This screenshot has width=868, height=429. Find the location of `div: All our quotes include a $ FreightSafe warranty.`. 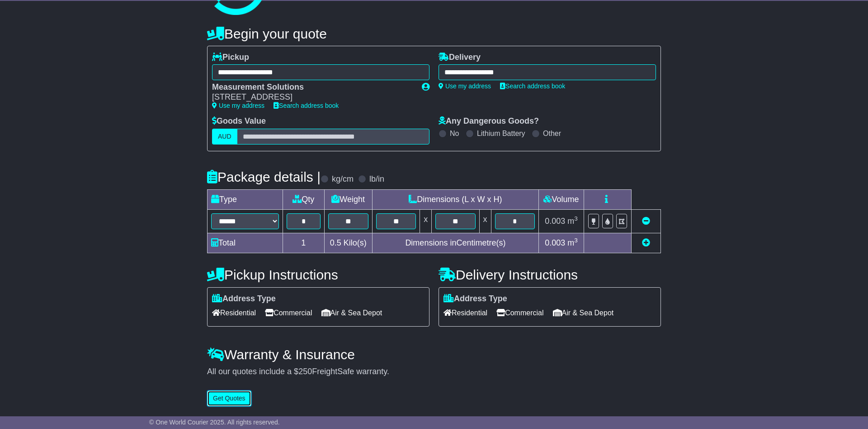

div: All our quotes include a $ FreightSafe warranty. is located at coordinates (434, 372).